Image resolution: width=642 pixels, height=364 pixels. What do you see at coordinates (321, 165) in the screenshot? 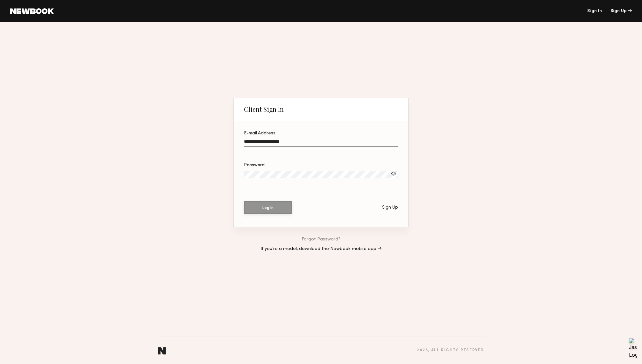
I see `div: Password` at bounding box center [321, 165].